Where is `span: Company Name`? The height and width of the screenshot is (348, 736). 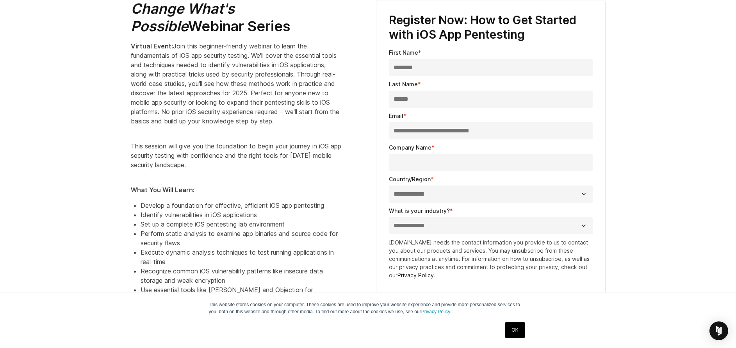 span: Company Name is located at coordinates (410, 147).